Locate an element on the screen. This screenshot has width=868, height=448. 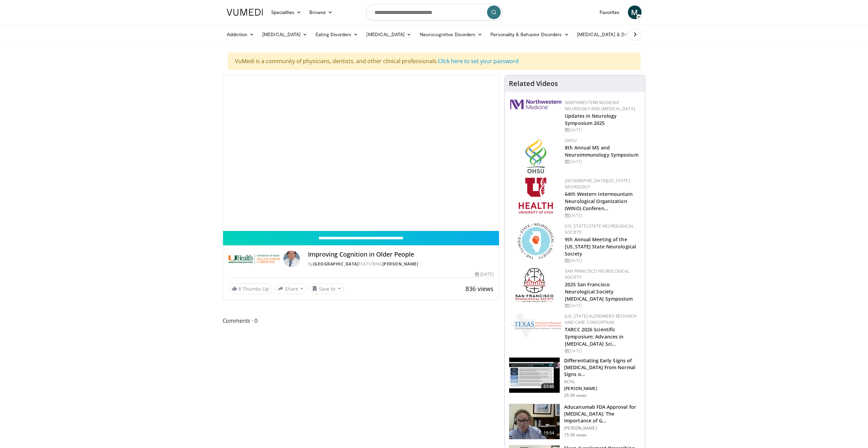
a: San Francisco Neurological Society is located at coordinates (597, 274).